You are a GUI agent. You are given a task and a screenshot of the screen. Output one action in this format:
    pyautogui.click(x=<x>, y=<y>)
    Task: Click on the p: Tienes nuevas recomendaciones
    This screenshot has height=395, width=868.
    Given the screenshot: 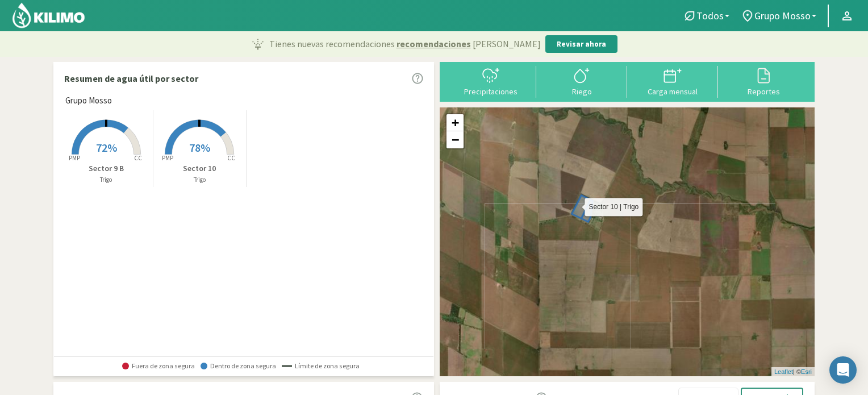 What is the action you would take?
    pyautogui.click(x=405, y=44)
    